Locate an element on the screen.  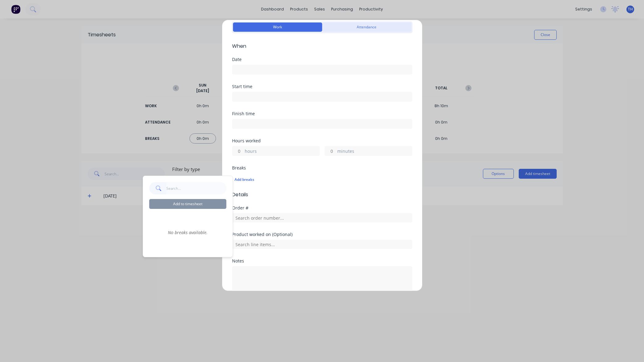
div: Product worked on (Optional) is located at coordinates (322, 235).